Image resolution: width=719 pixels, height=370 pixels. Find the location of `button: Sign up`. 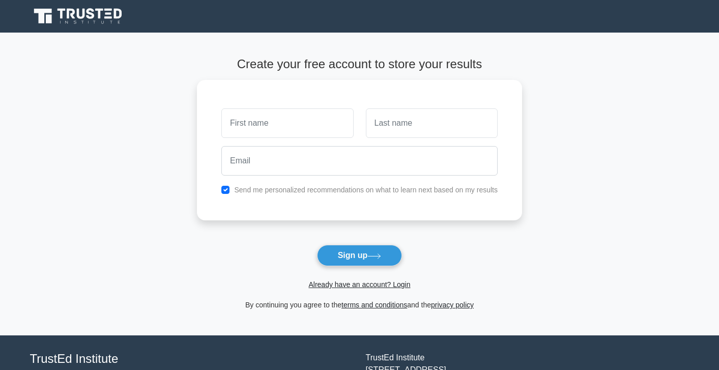

button: Sign up is located at coordinates (360, 256).